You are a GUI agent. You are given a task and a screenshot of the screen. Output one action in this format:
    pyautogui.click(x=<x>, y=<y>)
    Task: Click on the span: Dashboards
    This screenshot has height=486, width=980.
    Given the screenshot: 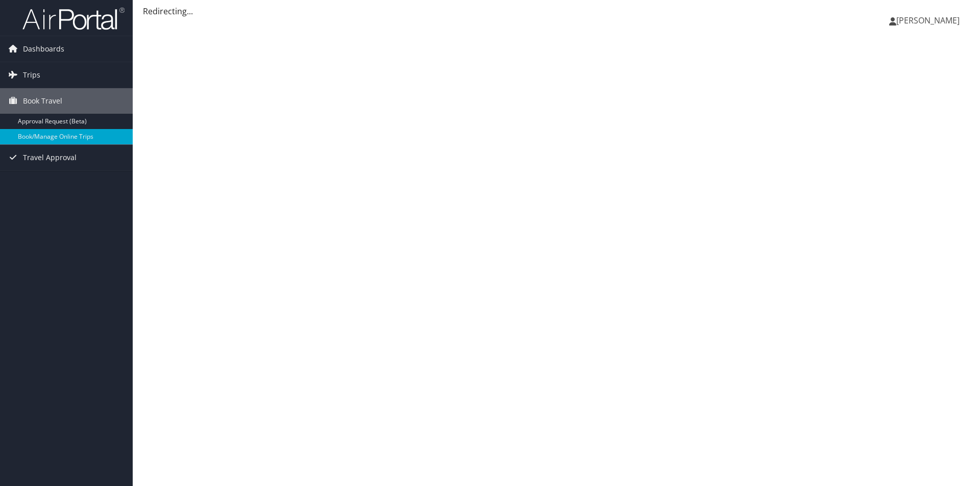 What is the action you would take?
    pyautogui.click(x=43, y=49)
    